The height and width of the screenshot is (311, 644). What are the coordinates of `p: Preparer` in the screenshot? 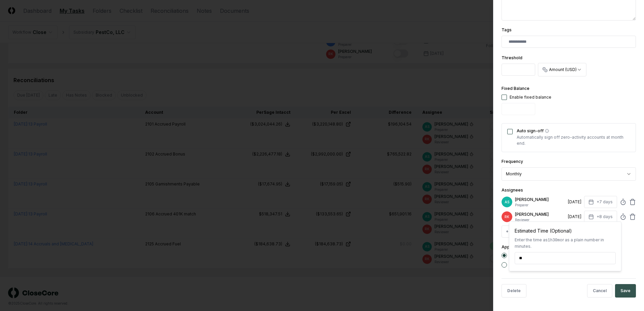 It's located at (540, 205).